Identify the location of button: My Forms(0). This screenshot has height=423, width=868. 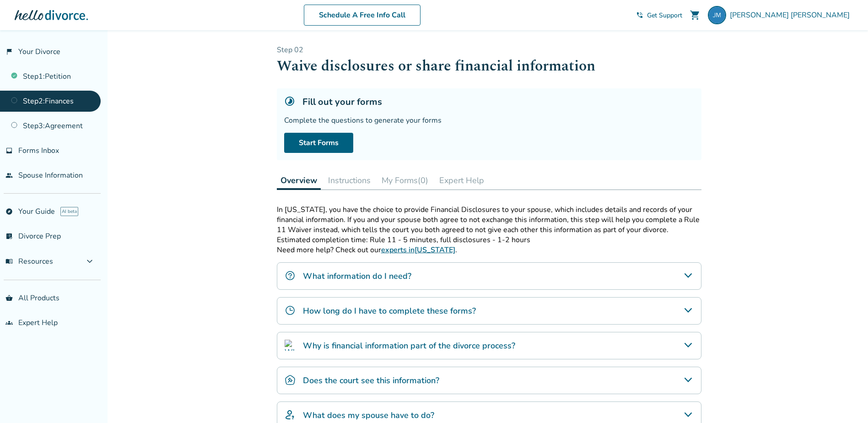
(405, 180).